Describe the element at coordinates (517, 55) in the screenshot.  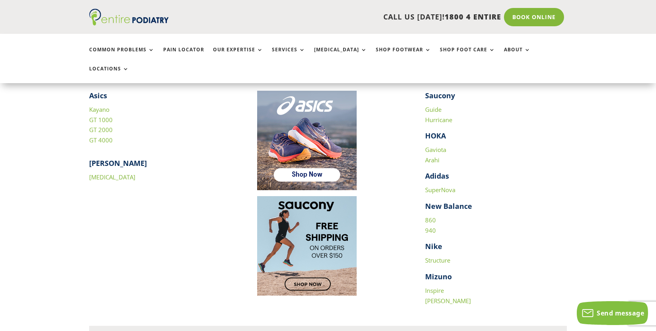
I see `a: About` at that location.